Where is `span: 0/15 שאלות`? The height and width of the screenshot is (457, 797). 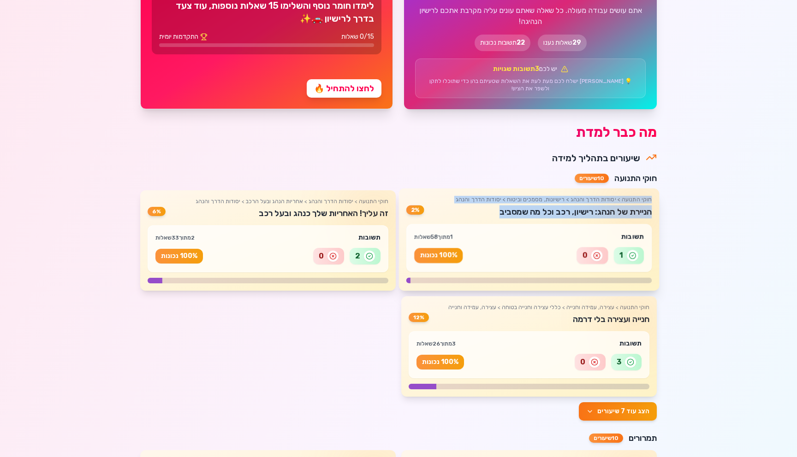
span: 0/15 שאלות is located at coordinates (357, 37).